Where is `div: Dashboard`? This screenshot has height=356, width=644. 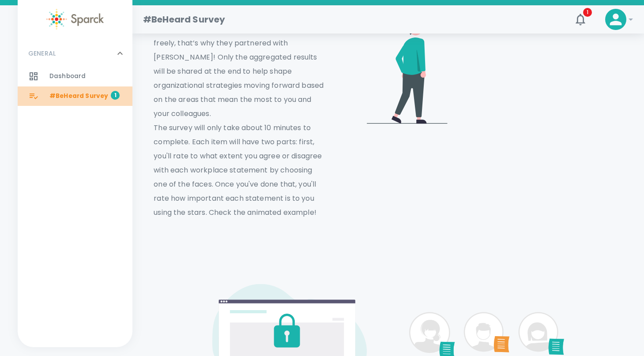 div: Dashboard is located at coordinates (75, 76).